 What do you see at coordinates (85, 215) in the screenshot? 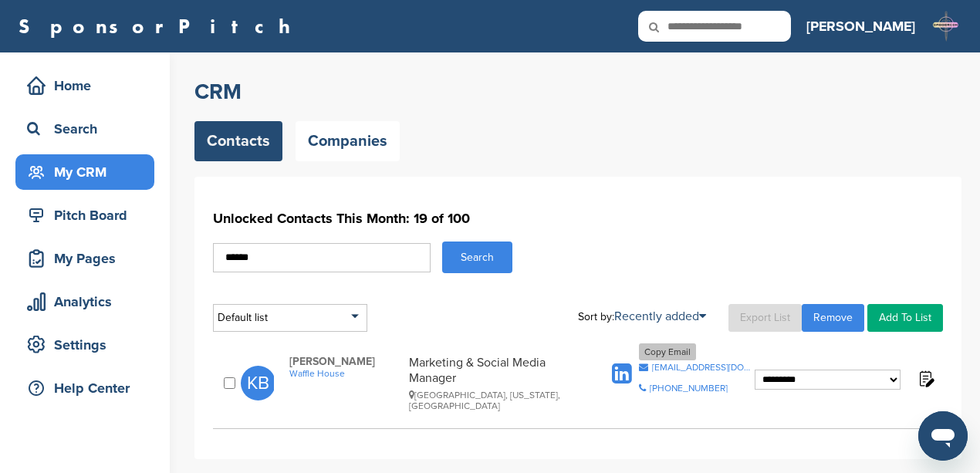
I see `a: Pitch Board` at bounding box center [85, 215].